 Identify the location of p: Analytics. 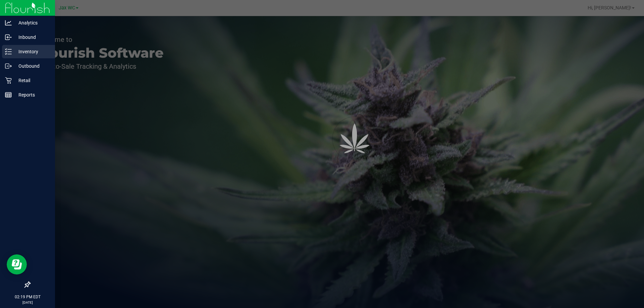
(32, 23).